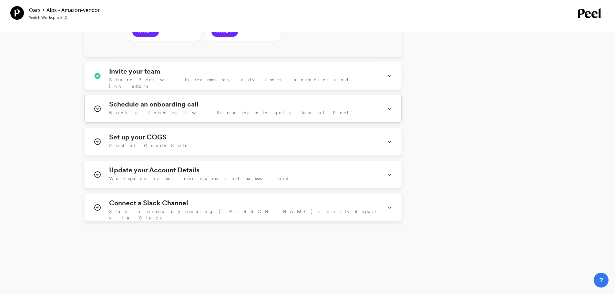 Image resolution: width=615 pixels, height=294 pixels. I want to click on p: Switch Workspace, so click(46, 18).